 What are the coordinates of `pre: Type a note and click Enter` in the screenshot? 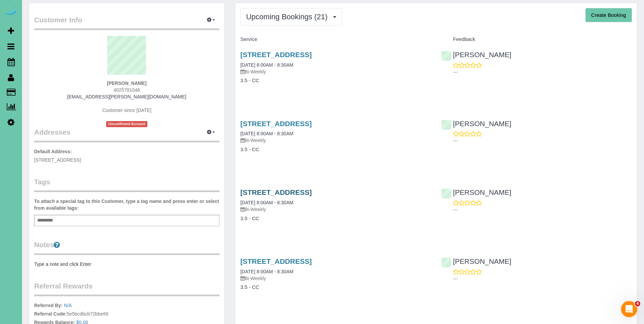 It's located at (127, 264).